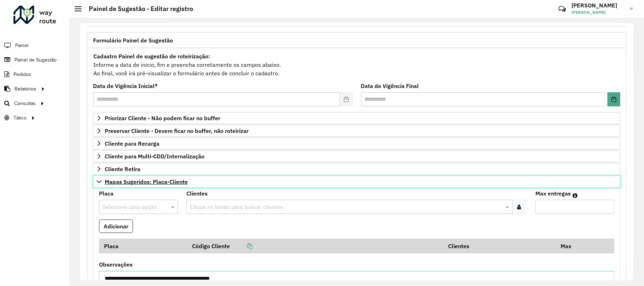 The image size is (644, 286). What do you see at coordinates (357, 156) in the screenshot?
I see `a: Cliente para Multi-CDD/Internalização` at bounding box center [357, 156].